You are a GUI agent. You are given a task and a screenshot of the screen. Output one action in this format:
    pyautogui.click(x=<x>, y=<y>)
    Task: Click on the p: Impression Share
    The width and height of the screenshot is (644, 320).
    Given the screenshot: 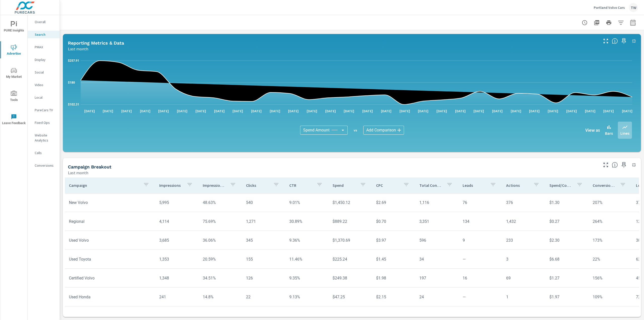 What is the action you would take?
    pyautogui.click(x=214, y=185)
    